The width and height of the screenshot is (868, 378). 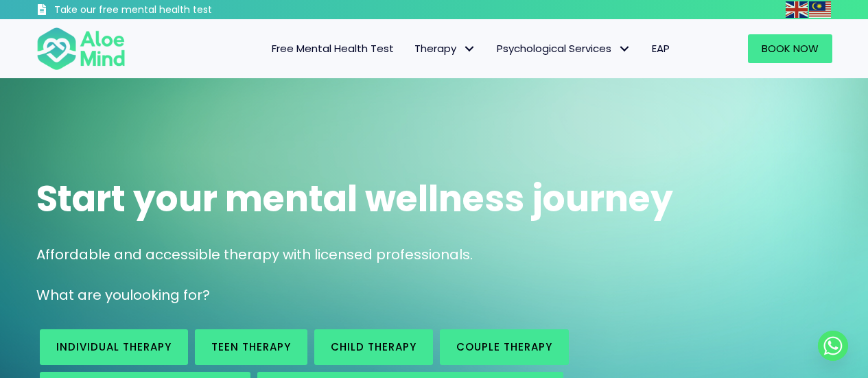 I want to click on span: Teen Therapy, so click(x=251, y=346).